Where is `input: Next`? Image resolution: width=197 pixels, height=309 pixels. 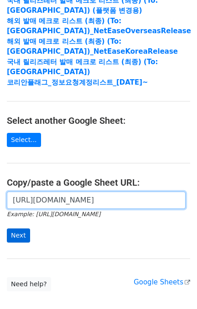
input: Next is located at coordinates (18, 235).